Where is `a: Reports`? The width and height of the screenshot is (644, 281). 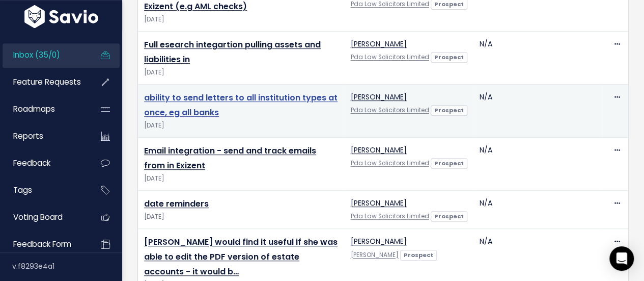 a: Reports is located at coordinates (43, 136).